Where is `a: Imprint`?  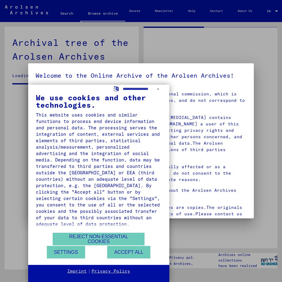 a: Imprint is located at coordinates (77, 271).